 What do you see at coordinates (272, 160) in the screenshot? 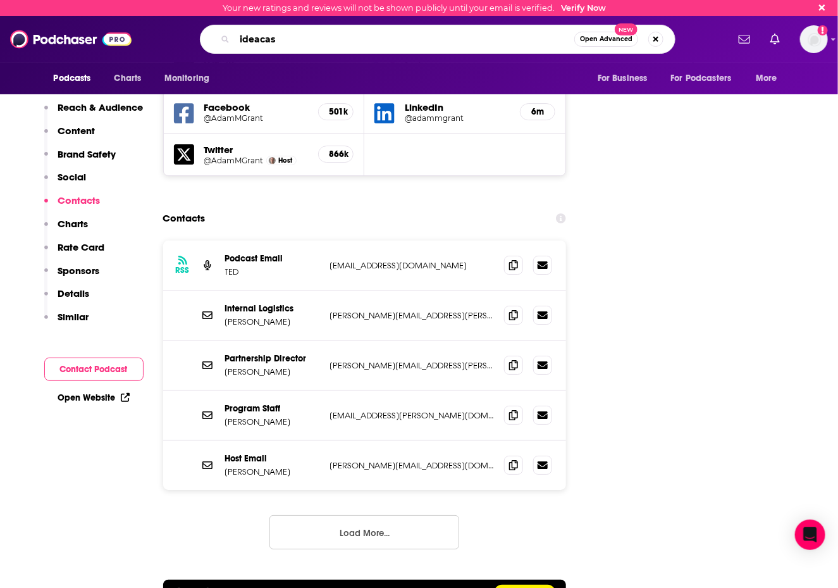
I see `a: Adam Grant` at bounding box center [272, 160].